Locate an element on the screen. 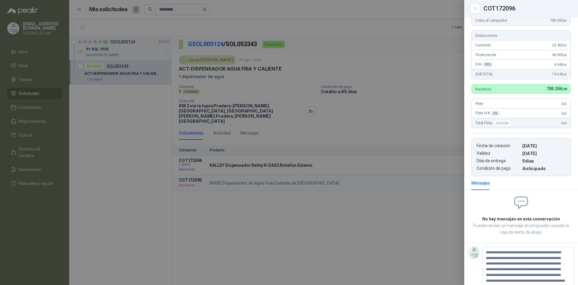 Image resolution: width=578 pixels, height=285 pixels. p: Días de entrega is located at coordinates (499, 161).